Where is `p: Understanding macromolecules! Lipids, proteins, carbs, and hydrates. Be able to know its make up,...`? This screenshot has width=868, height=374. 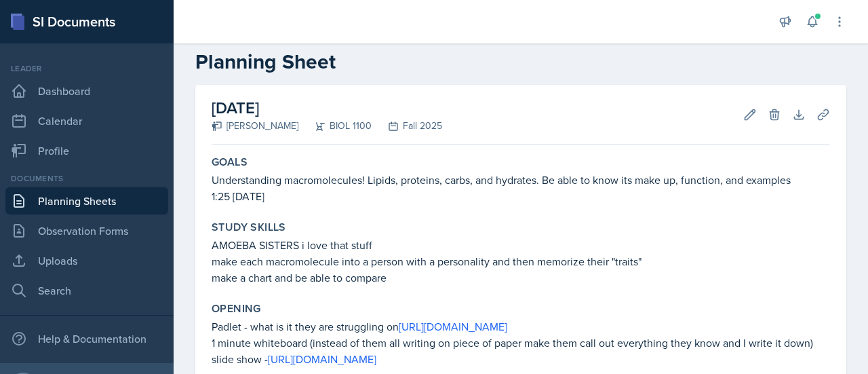 p: Understanding macromolecules! Lipids, proteins, carbs, and hydrates. Be able to know its make up,... is located at coordinates (521, 180).